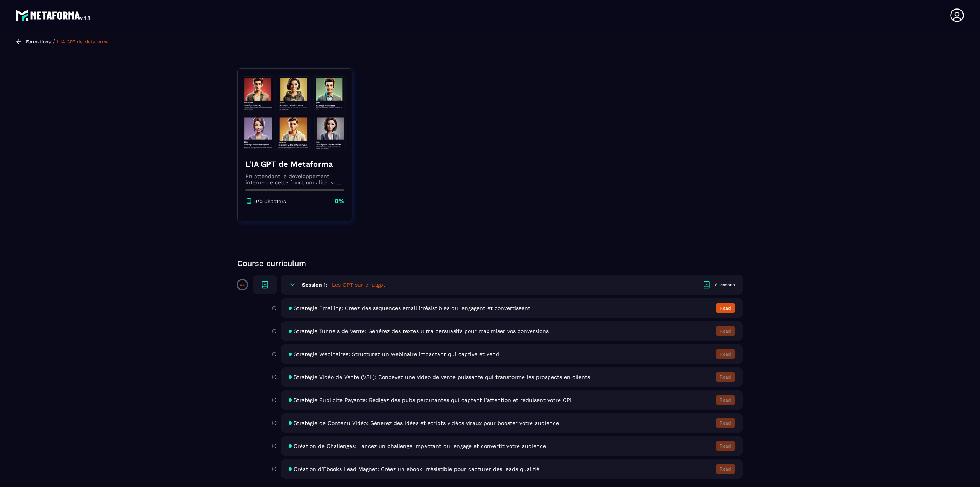 Image resolution: width=980 pixels, height=487 pixels. What do you see at coordinates (295, 164) in the screenshot?
I see `h4: L'IA GPT de Metaforma` at bounding box center [295, 164].